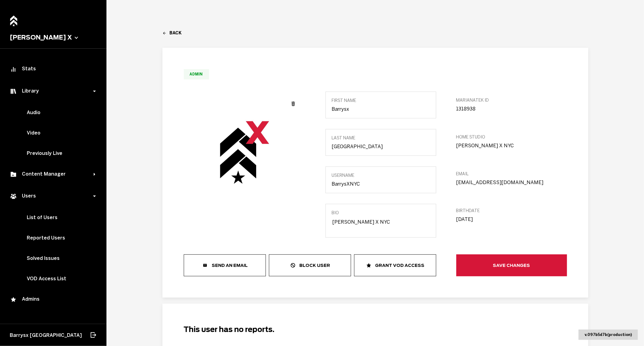 This screenshot has width=644, height=346. What do you see at coordinates (512, 137) in the screenshot?
I see `span: Home studio` at bounding box center [512, 137].